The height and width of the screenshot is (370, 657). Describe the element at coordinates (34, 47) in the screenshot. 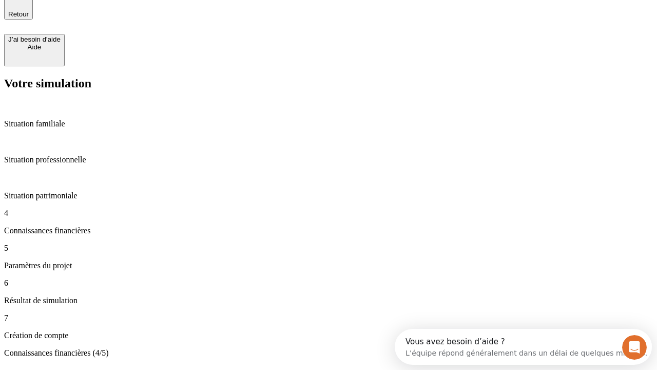

I see `div: Aide` at that location.